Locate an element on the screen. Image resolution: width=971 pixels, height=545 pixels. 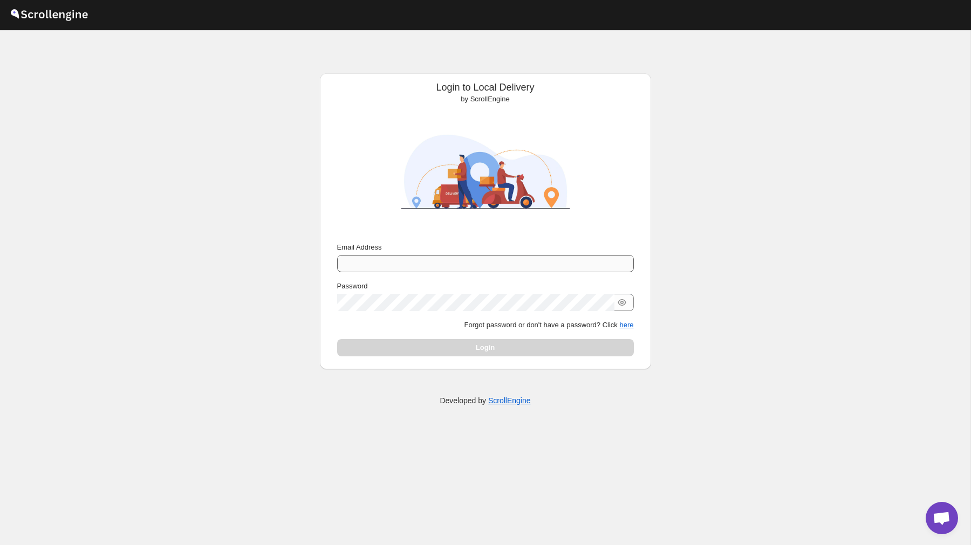
p: Forgot password or don't have a password? Click is located at coordinates (485, 325).